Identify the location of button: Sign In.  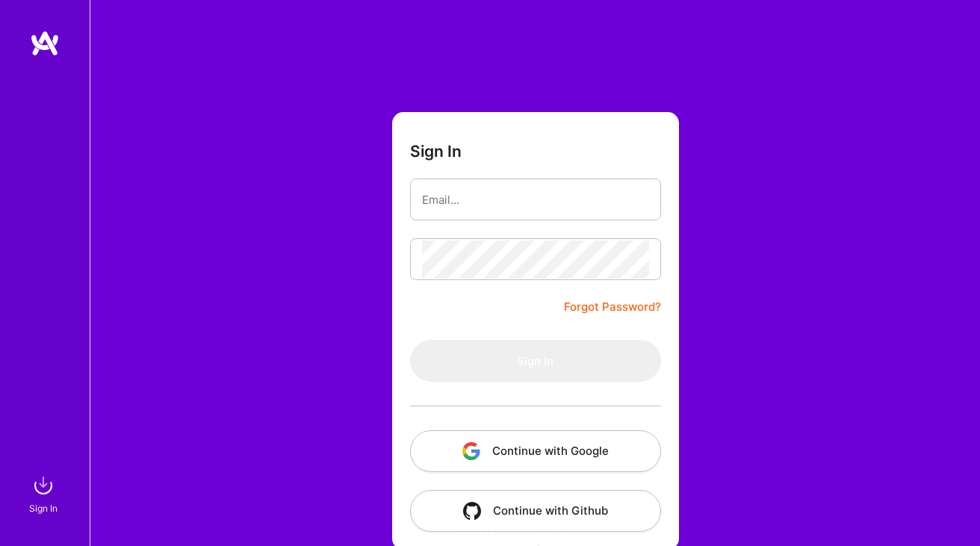
(536, 361).